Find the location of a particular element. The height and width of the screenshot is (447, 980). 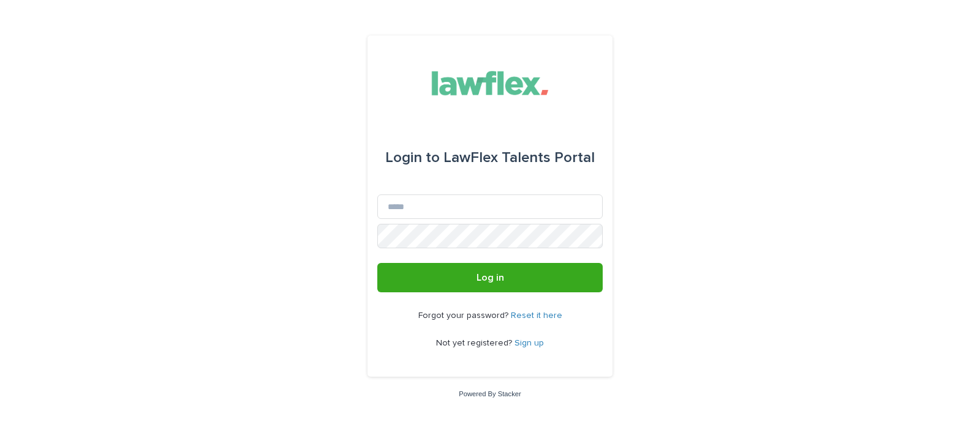

a: Powered By Stacker is located at coordinates (489, 394).